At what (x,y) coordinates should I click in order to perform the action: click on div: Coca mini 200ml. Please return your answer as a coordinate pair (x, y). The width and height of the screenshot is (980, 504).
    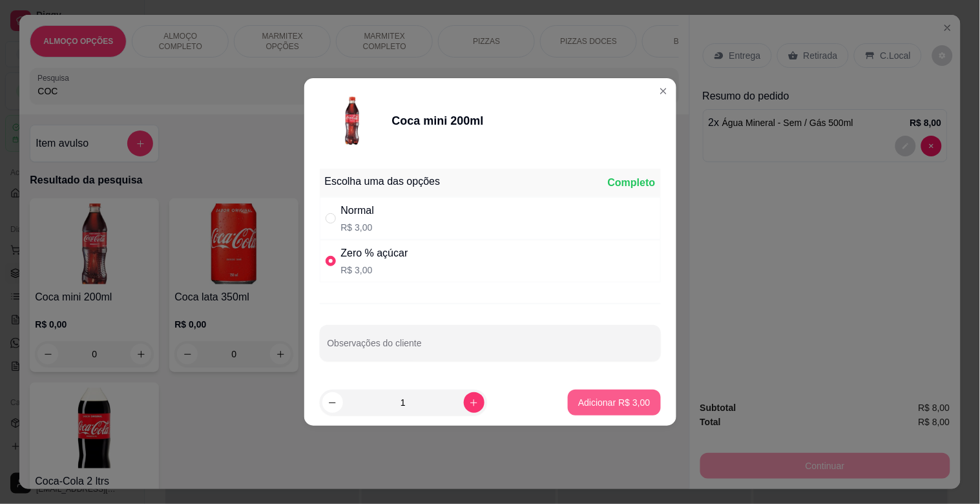
    Looking at the image, I should click on (438, 121).